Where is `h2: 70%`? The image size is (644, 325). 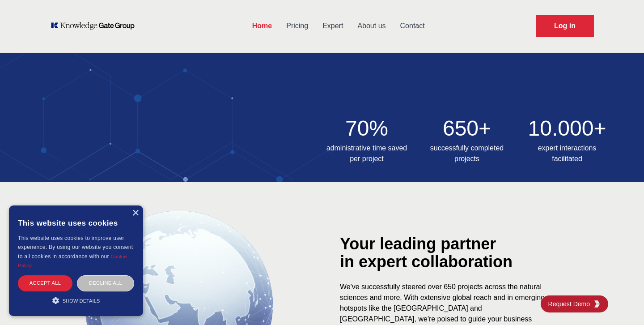
h2: 70% is located at coordinates (367, 128).